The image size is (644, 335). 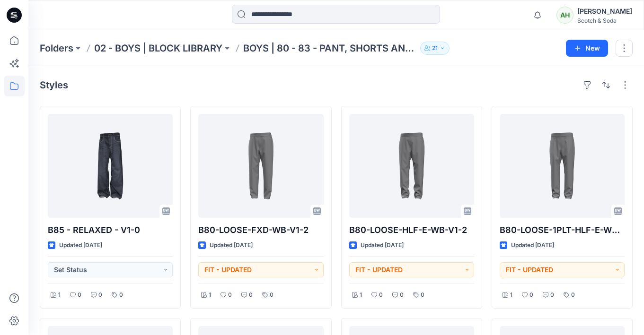 What do you see at coordinates (54, 85) in the screenshot?
I see `h4: Styles` at bounding box center [54, 85].